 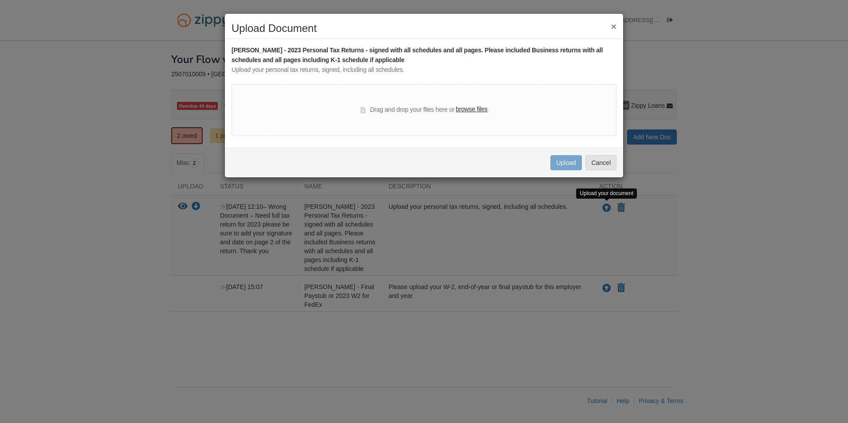 What do you see at coordinates (424, 70) in the screenshot?
I see `div: Upload your personal tax returns, signed, including all schedules.` at bounding box center [424, 70].